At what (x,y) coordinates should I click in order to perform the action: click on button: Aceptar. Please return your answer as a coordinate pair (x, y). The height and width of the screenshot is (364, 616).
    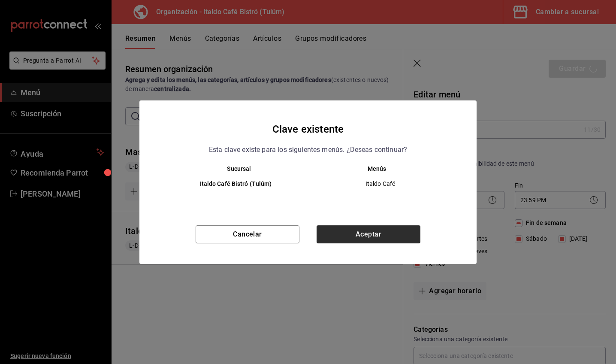
    Looking at the image, I should click on (369, 234).